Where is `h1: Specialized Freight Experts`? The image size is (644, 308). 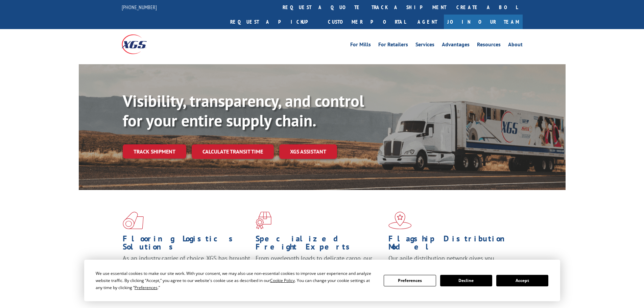 h1: Specialized Freight Experts is located at coordinates (319, 244).